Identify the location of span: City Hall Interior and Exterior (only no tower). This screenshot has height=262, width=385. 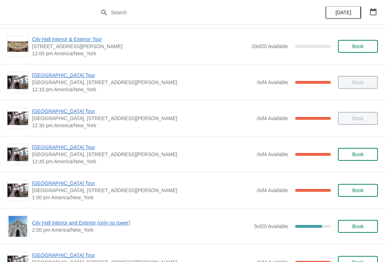
(141, 223).